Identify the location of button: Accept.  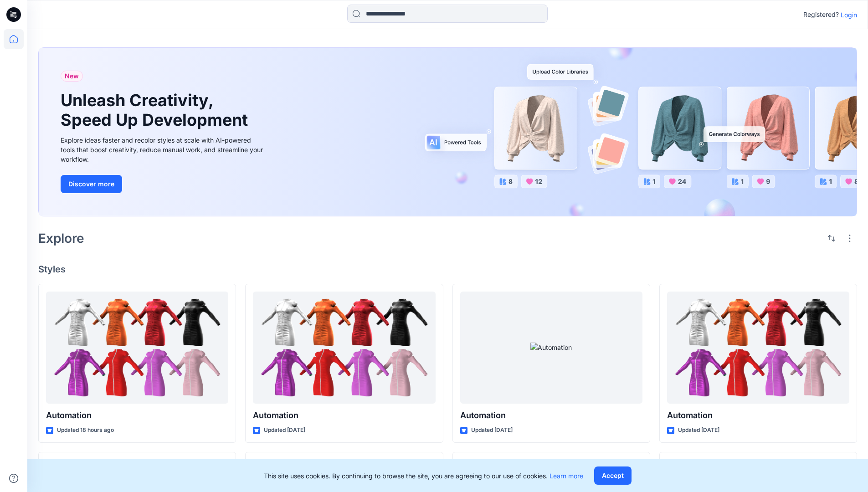
(613, 475).